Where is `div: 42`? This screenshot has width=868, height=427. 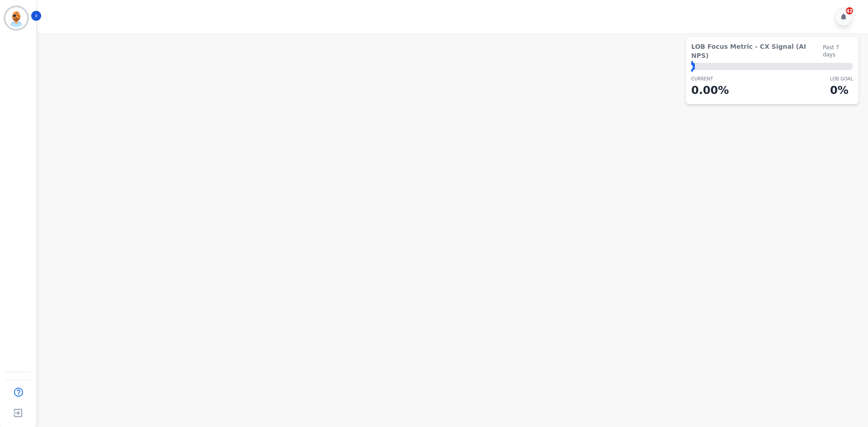 div: 42 is located at coordinates (849, 11).